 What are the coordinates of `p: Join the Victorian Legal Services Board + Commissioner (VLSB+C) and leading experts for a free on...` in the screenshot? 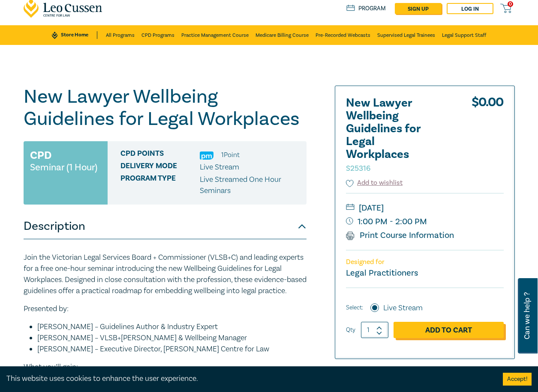 It's located at (165, 275).